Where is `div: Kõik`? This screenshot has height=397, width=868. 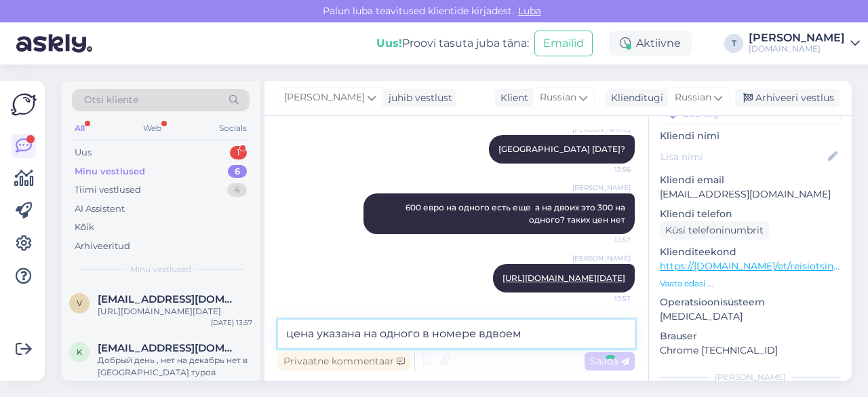 div: Kõik is located at coordinates (84, 227).